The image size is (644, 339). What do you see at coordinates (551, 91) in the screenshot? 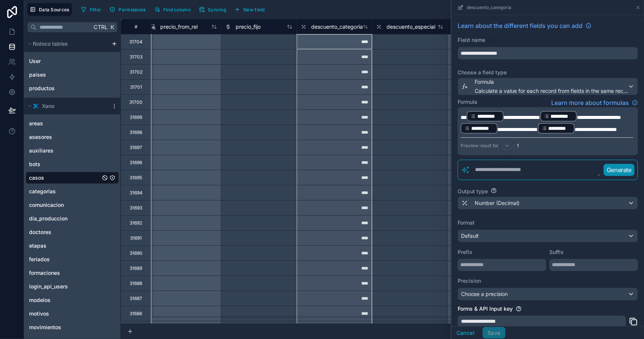
I see `span: Calculate a value for each record from fields in the same record` at bounding box center [551, 91].